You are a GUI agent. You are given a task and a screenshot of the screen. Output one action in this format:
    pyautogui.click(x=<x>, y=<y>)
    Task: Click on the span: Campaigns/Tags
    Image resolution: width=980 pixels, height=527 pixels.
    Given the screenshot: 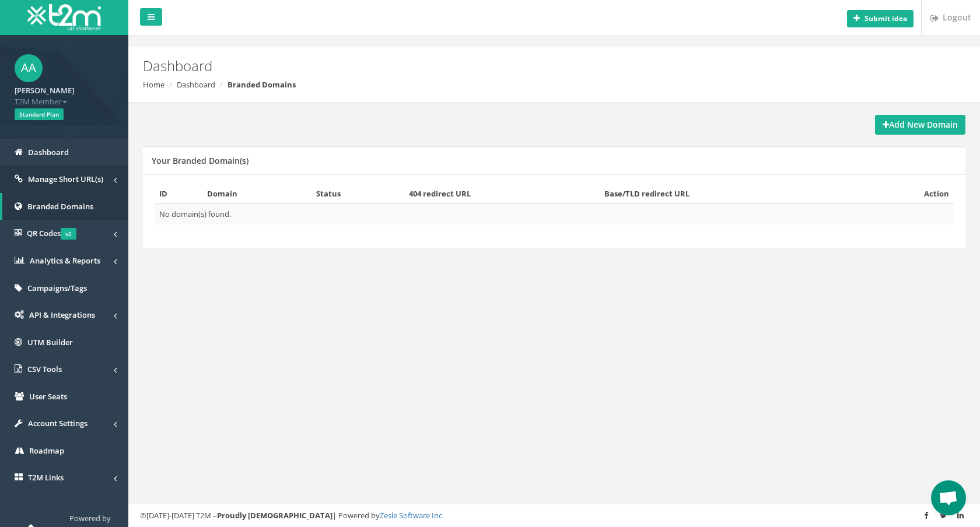 What is the action you would take?
    pyautogui.click(x=57, y=288)
    